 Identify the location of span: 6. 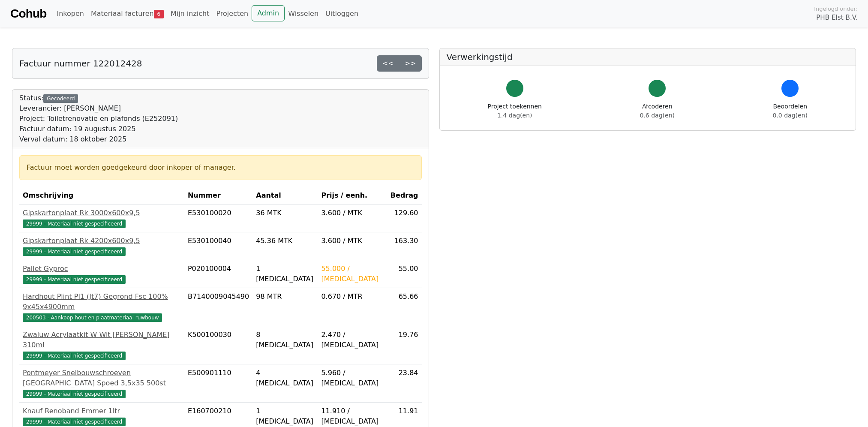
(159, 14).